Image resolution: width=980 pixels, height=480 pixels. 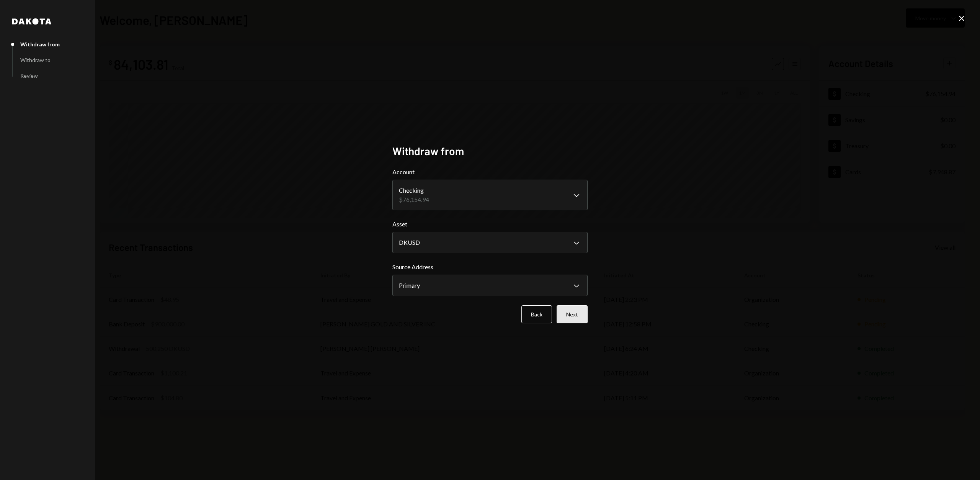 What do you see at coordinates (490, 195) in the screenshot?
I see `button: Account` at bounding box center [490, 195].